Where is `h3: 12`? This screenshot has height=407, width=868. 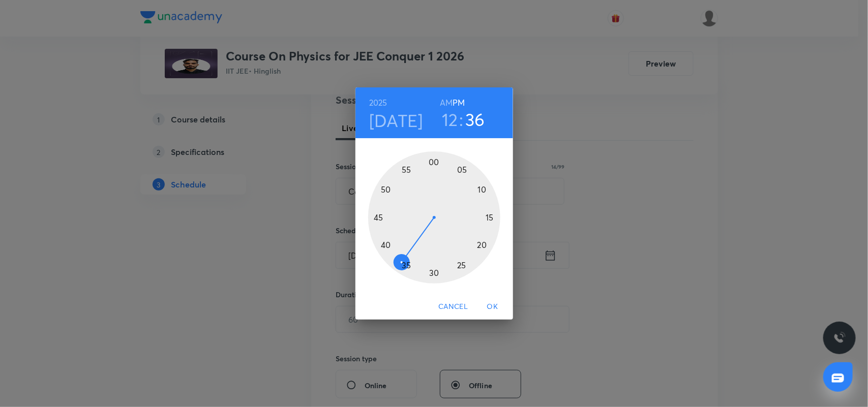
h3: 12 is located at coordinates (450, 119).